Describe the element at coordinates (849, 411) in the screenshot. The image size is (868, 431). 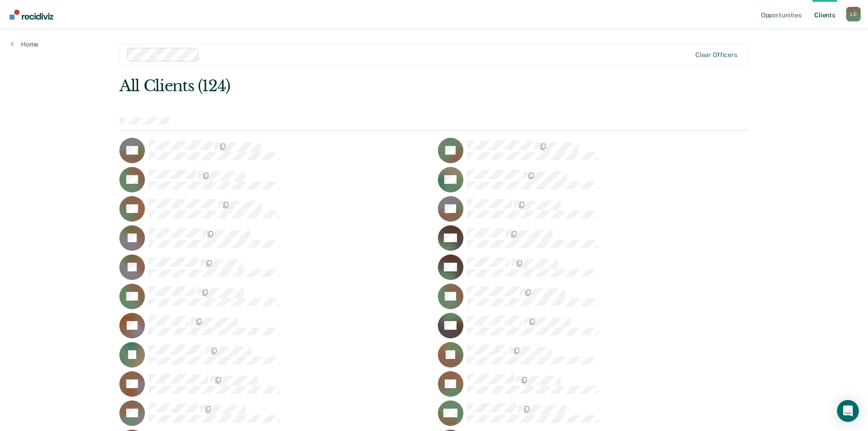
I see `div: Open Intercom Messenger` at that location.